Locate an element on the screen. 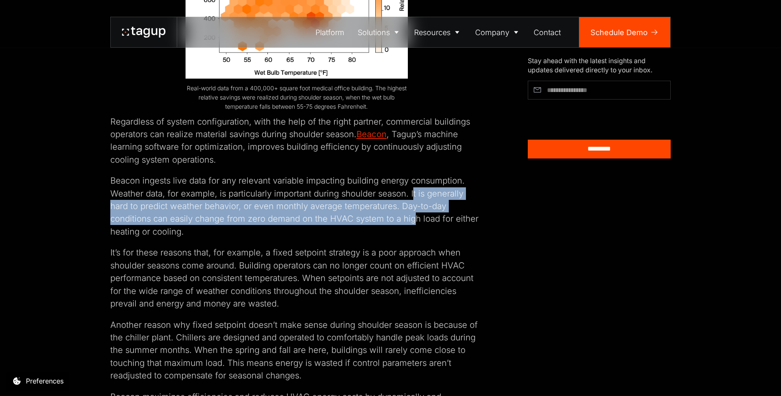  div: Stay ahead with the latest insights and updates delivered directly to your inbox. is located at coordinates (599, 66).